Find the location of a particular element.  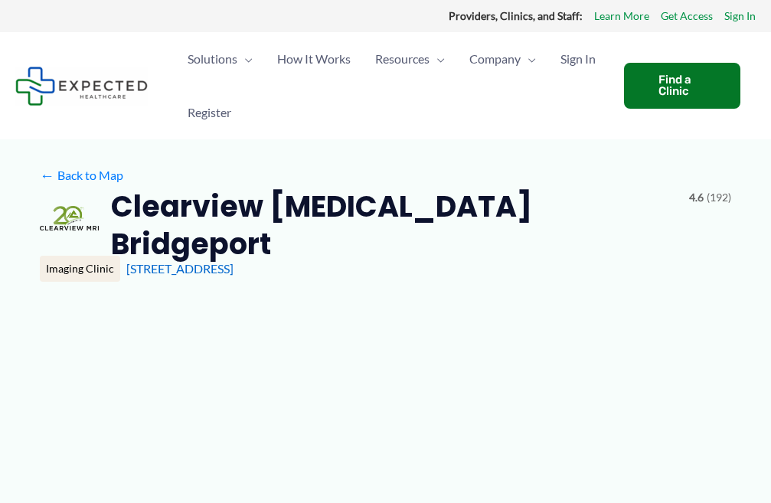

a: Get Access is located at coordinates (687, 16).